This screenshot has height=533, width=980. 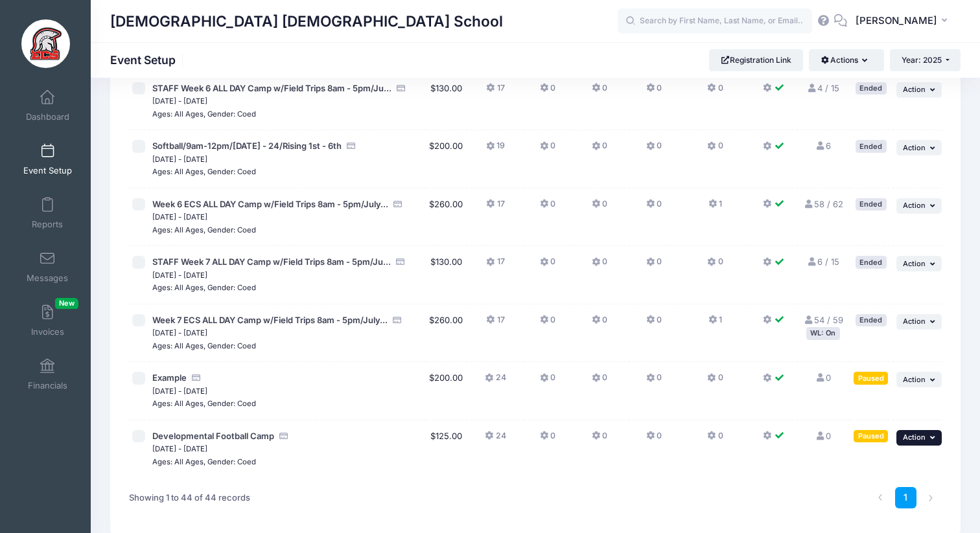 What do you see at coordinates (47, 117) in the screenshot?
I see `span: Dashboard` at bounding box center [47, 117].